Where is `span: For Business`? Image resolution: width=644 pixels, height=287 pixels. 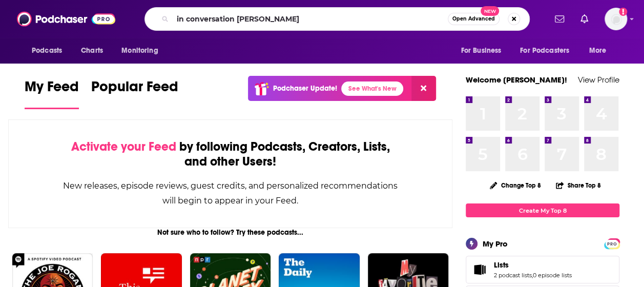 span: For Business is located at coordinates (481, 51).